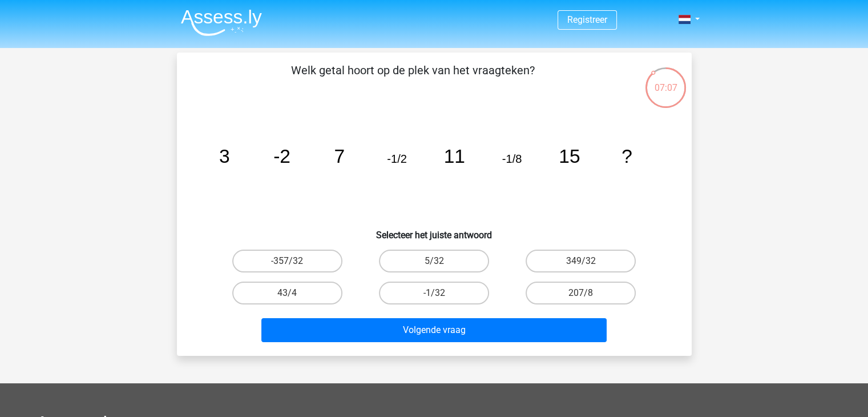 This screenshot has width=868, height=417. What do you see at coordinates (433, 261) in the screenshot?
I see `label: 5/32` at bounding box center [433, 261].